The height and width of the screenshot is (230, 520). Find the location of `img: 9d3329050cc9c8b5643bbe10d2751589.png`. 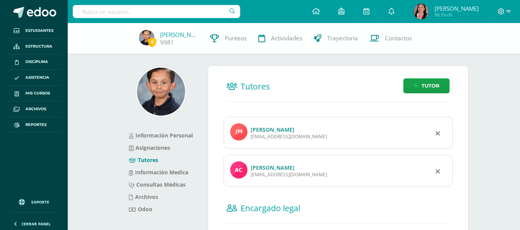

img: 9d3329050cc9c8b5643bbe10d2751589.png is located at coordinates (147, 38).